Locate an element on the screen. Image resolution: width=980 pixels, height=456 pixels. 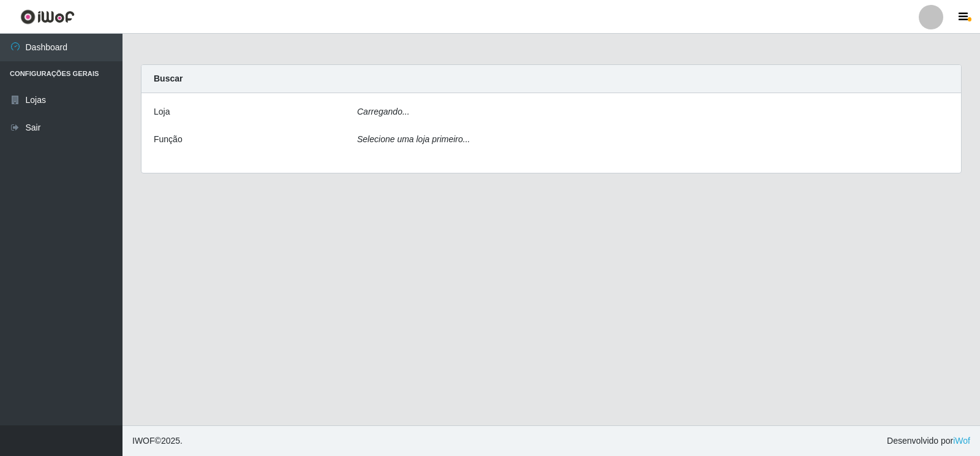
label: Loja is located at coordinates (161, 112).